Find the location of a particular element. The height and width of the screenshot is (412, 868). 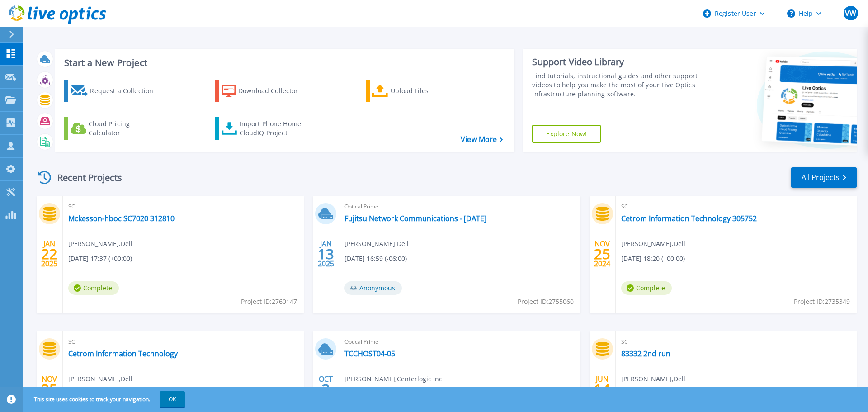

span: Project ID: 2735349 is located at coordinates (822, 302).